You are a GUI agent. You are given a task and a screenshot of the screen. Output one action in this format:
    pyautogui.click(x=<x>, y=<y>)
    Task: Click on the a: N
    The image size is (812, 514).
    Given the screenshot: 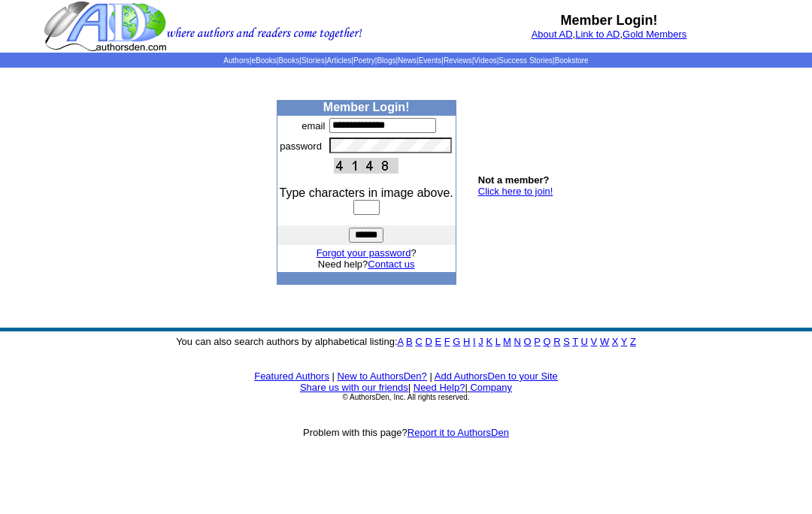 What is the action you would take?
    pyautogui.click(x=518, y=341)
    